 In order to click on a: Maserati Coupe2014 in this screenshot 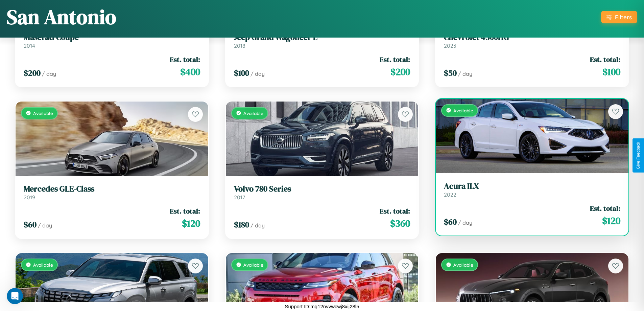, I will do `click(112, 41)`.